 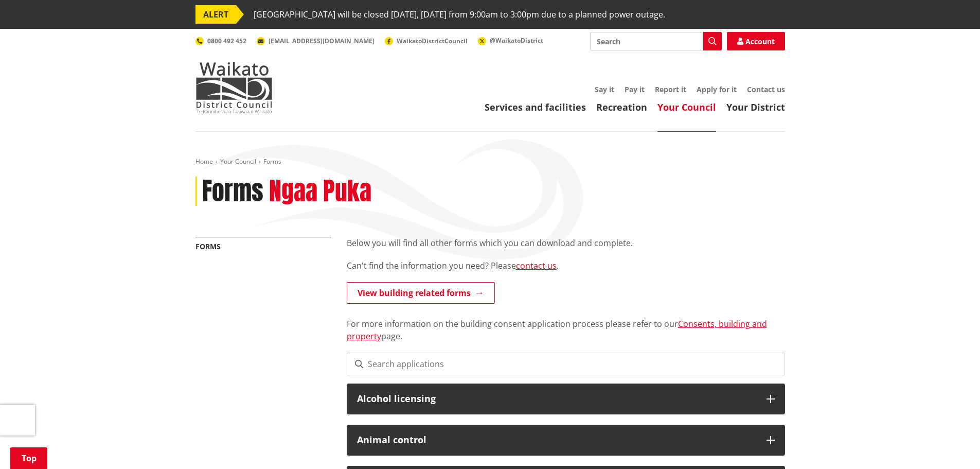 What do you see at coordinates (766, 89) in the screenshot?
I see `a: Contact us` at bounding box center [766, 89].